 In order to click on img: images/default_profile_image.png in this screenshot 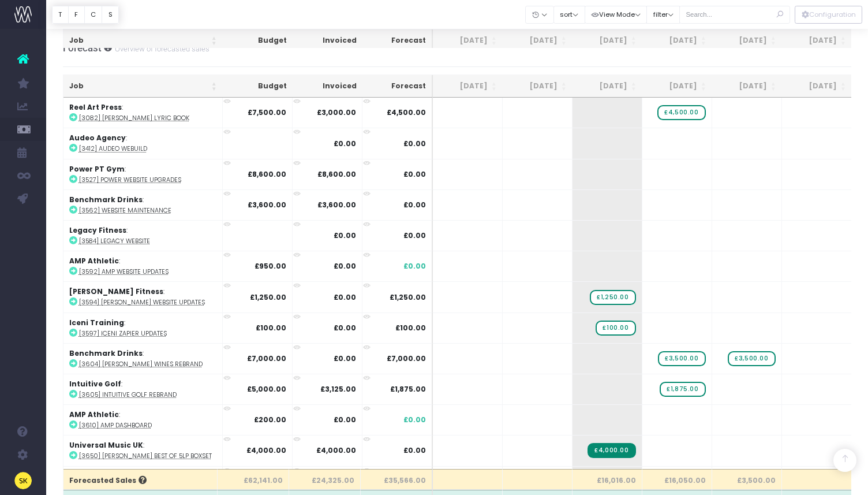, I will do `click(23, 480)`.